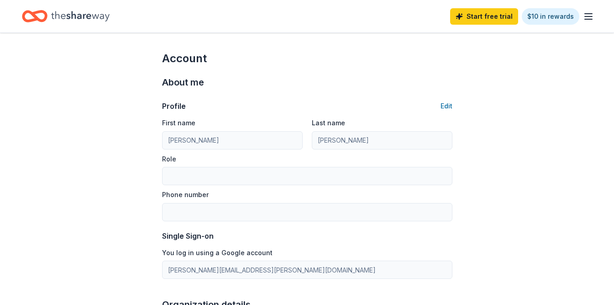 The height and width of the screenshot is (305, 614). What do you see at coordinates (179, 123) in the screenshot?
I see `label: First name` at bounding box center [179, 123].